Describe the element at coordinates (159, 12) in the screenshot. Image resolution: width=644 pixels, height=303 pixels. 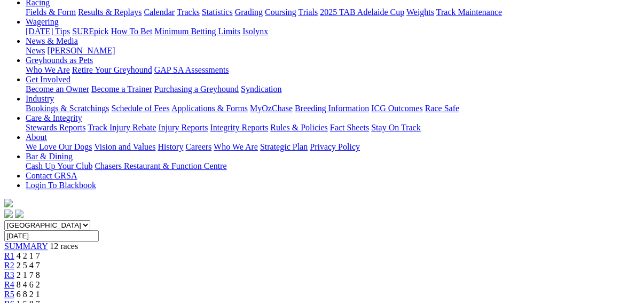
I see `a: Calendar` at that location.